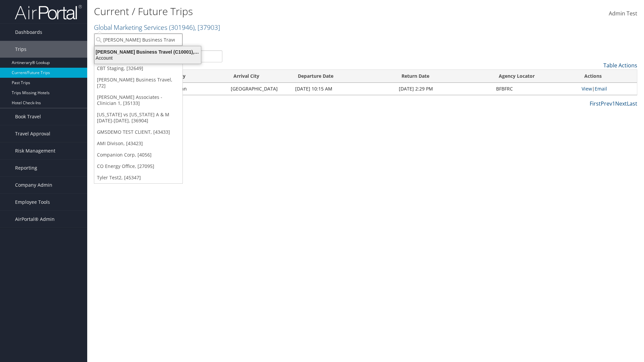 This screenshot has width=644, height=362. I want to click on div: Account, so click(148, 58).